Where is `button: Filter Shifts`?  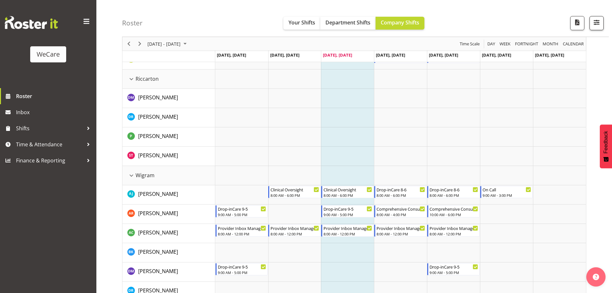 button: Filter Shifts is located at coordinates (596, 23).